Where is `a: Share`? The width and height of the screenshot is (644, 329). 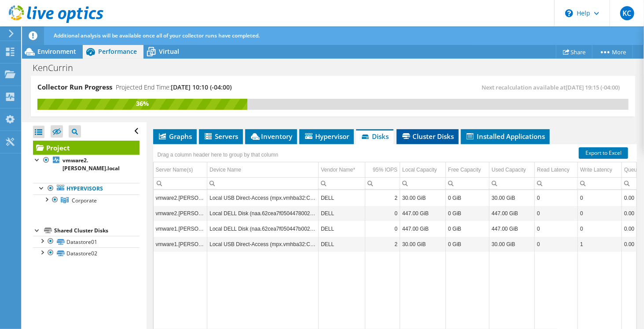
a: Share is located at coordinates (574, 52).